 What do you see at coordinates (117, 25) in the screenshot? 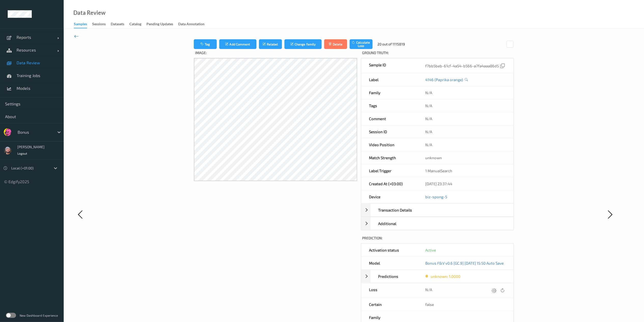
I see `div: Datasets` at bounding box center [117, 25].